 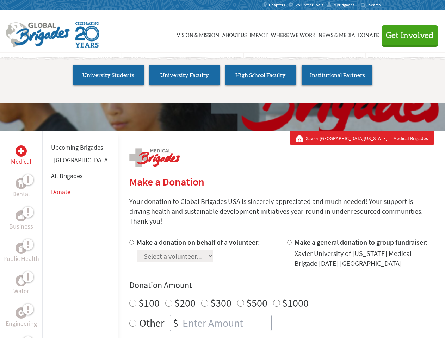 What do you see at coordinates (310, 5) in the screenshot?
I see `span: Volunteer Tools` at bounding box center [310, 5].